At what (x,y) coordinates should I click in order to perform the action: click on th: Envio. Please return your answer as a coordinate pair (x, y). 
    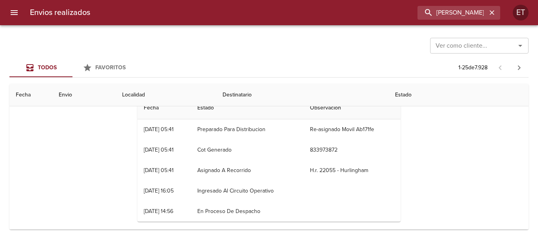
    Looking at the image, I should click on (84, 95).